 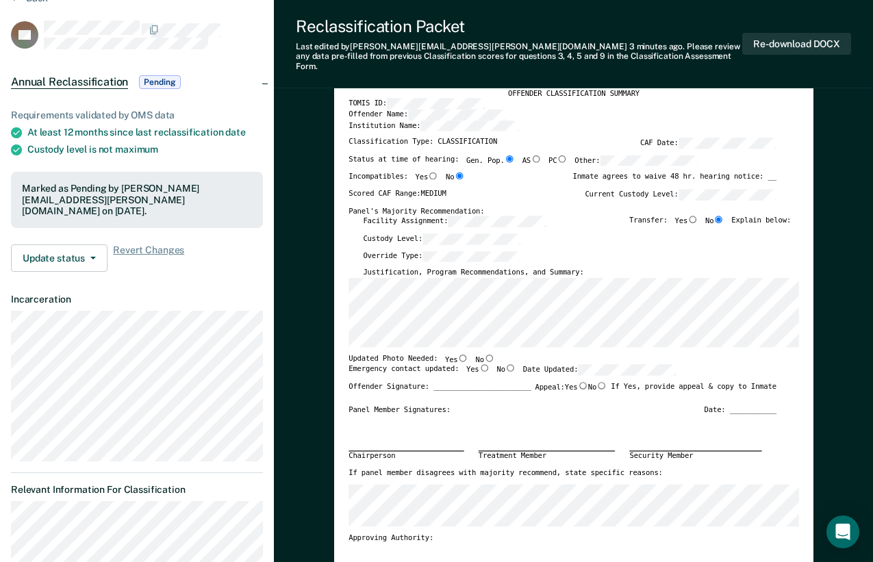 What do you see at coordinates (435, 104) in the screenshot?
I see `input: TOMIS ID:` at bounding box center [435, 104].